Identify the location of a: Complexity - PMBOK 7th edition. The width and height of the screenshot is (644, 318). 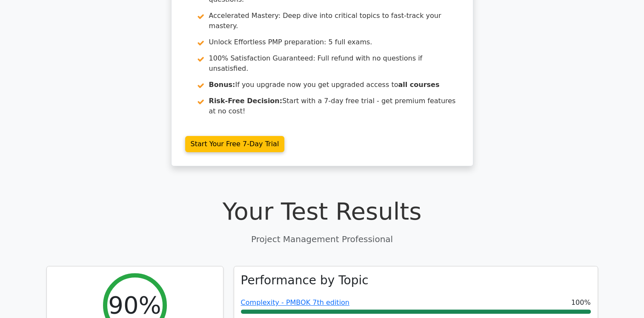
(295, 302).